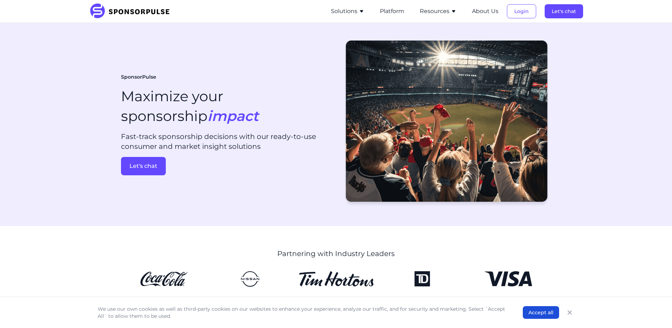  I want to click on img: Nissan, so click(250, 279).